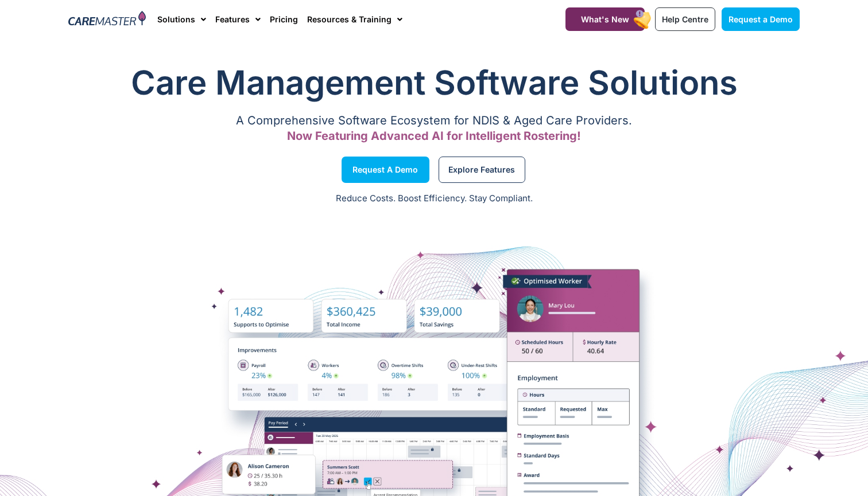 This screenshot has width=868, height=496. Describe the element at coordinates (434, 136) in the screenshot. I see `span: Now Featuring Advanced AI for Intelligent Rostering!` at that location.